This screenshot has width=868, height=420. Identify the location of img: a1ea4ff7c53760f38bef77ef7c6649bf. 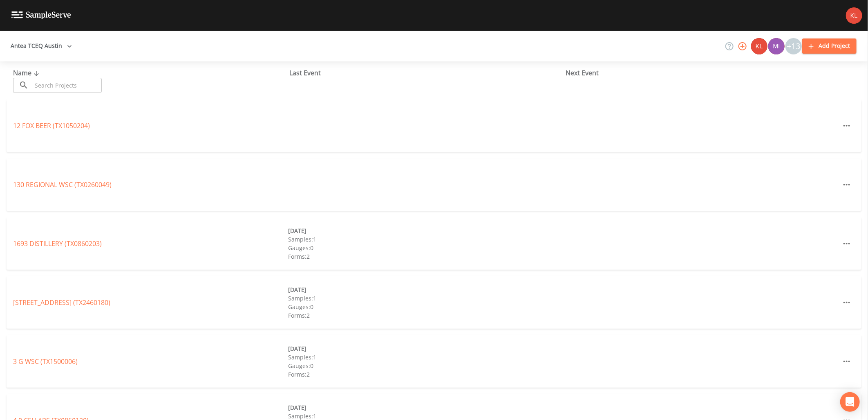
(776, 46).